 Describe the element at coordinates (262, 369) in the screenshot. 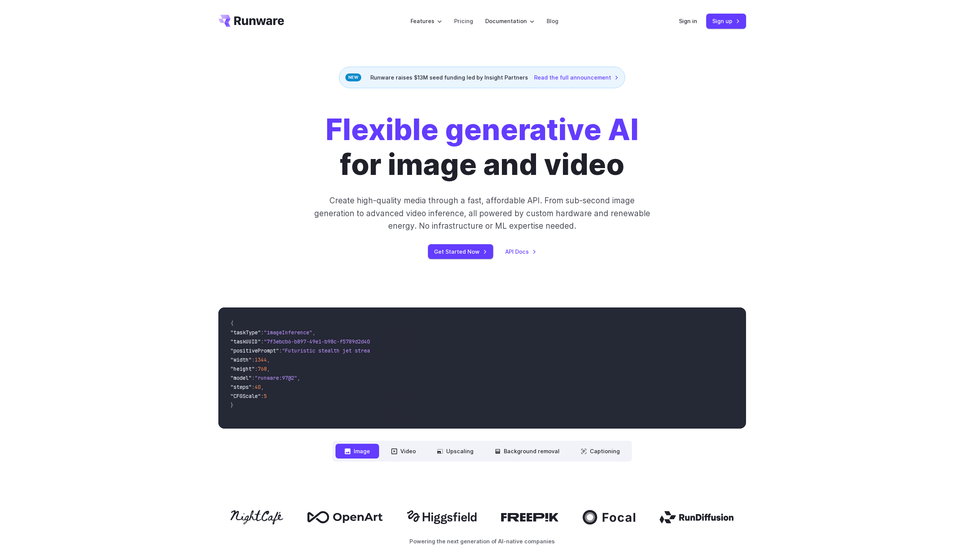

I see `span: 768` at that location.